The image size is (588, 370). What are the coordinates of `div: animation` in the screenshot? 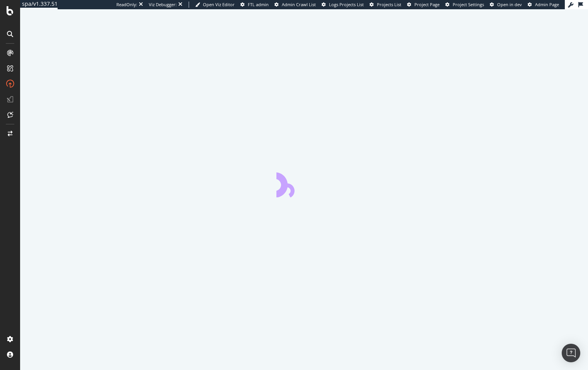 It's located at (304, 183).